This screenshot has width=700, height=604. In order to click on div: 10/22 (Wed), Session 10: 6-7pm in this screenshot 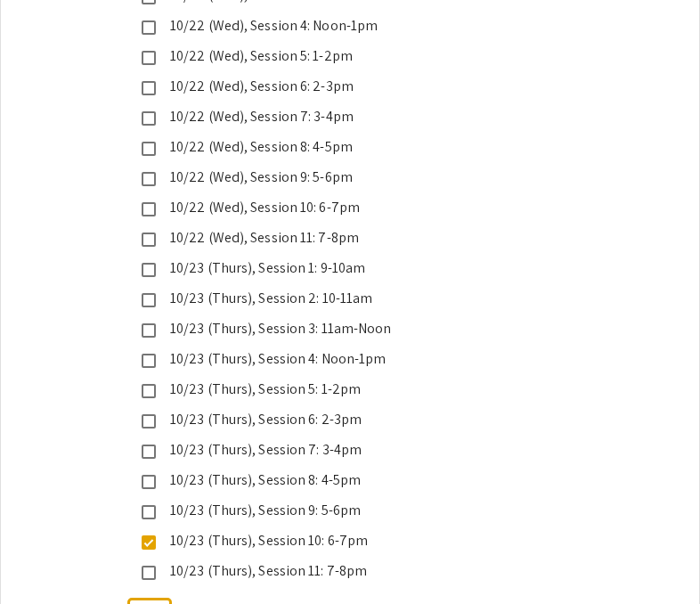, I will do `click(342, 208)`.